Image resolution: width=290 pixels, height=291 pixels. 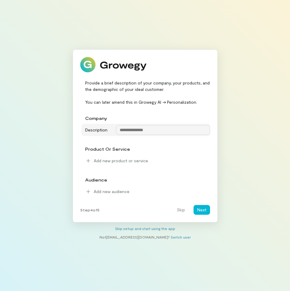 What do you see at coordinates (181, 237) in the screenshot?
I see `a: Switch user` at bounding box center [181, 237].